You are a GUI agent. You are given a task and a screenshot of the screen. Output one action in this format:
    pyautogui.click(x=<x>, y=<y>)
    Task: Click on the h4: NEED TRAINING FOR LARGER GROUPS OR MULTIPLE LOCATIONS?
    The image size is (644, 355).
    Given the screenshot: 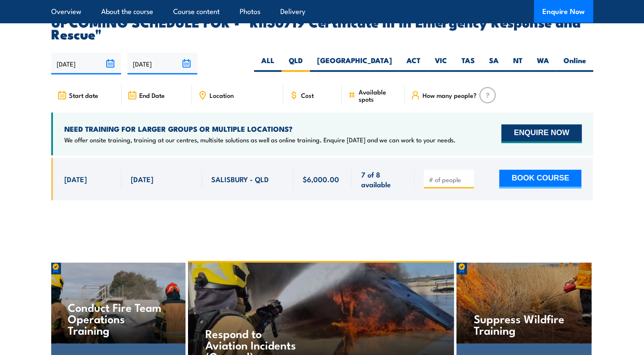 What is the action you would take?
    pyautogui.click(x=260, y=129)
    